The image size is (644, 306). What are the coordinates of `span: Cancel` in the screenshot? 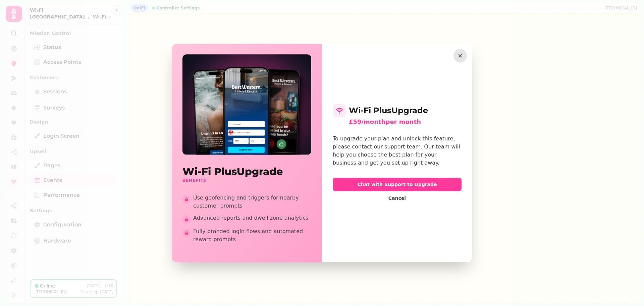 It's located at (396, 198).